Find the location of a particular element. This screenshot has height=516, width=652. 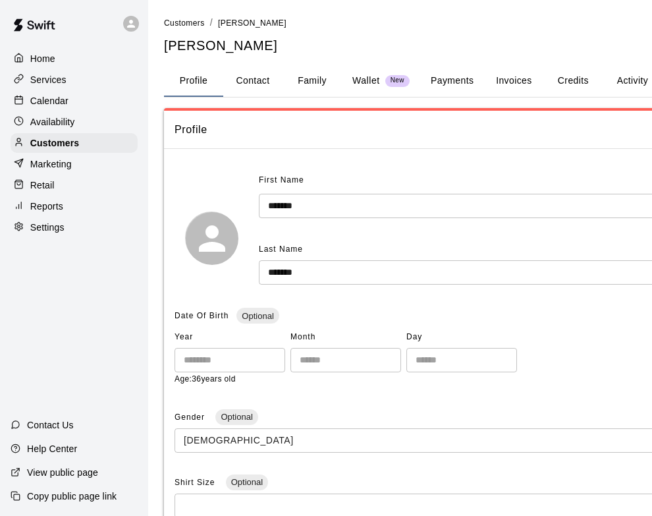

a: Marketing is located at coordinates (74, 164).